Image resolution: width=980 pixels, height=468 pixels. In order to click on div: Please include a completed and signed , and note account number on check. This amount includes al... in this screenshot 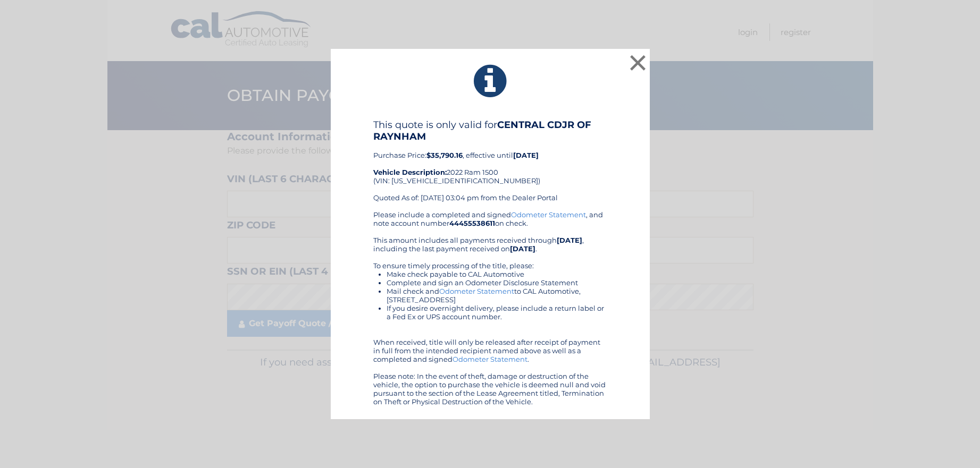, I will do `click(490, 308)`.